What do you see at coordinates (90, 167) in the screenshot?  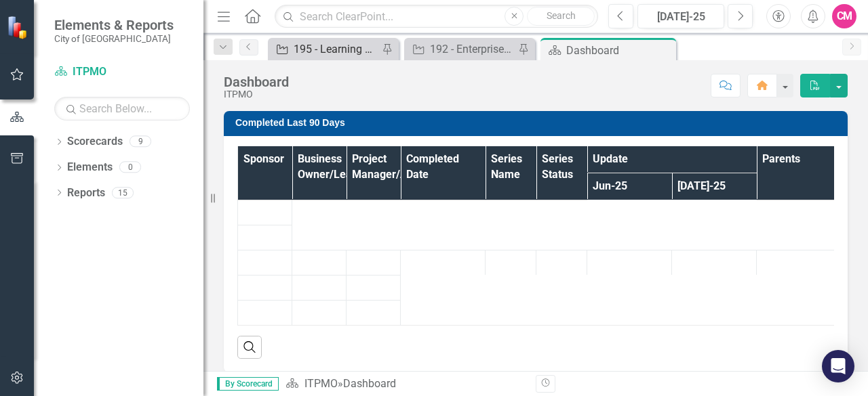 I see `a: Elements` at bounding box center [90, 167].